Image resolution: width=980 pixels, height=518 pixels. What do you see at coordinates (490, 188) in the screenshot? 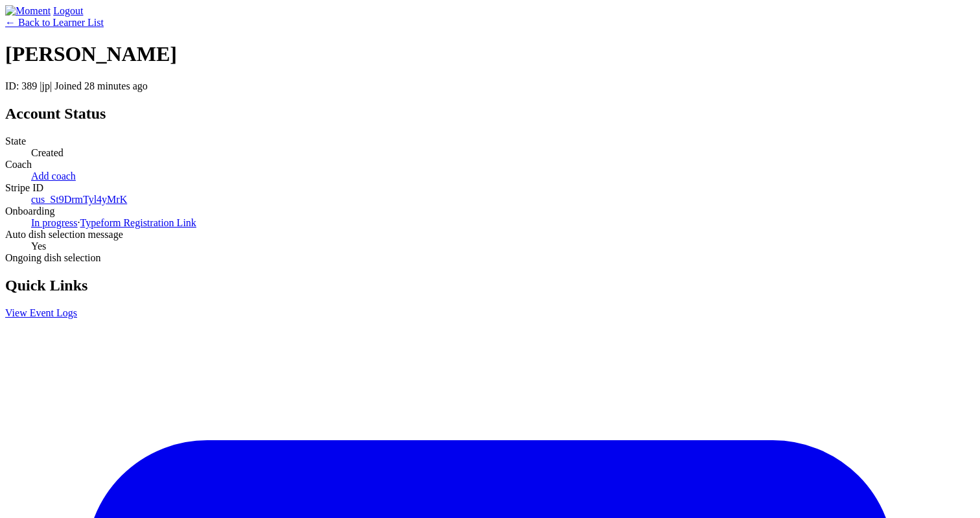
I see `dt: Stripe ID` at bounding box center [490, 188].